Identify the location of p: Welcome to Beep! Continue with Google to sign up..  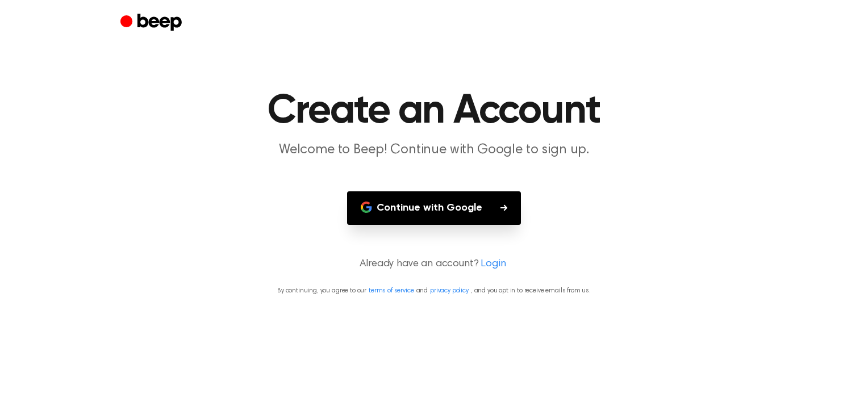
(434, 150).